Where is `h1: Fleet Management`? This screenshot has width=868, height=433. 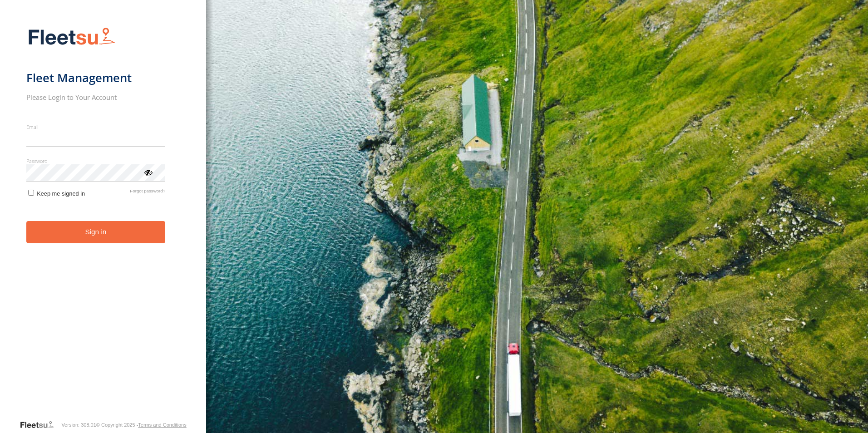 h1: Fleet Management is located at coordinates (96, 78).